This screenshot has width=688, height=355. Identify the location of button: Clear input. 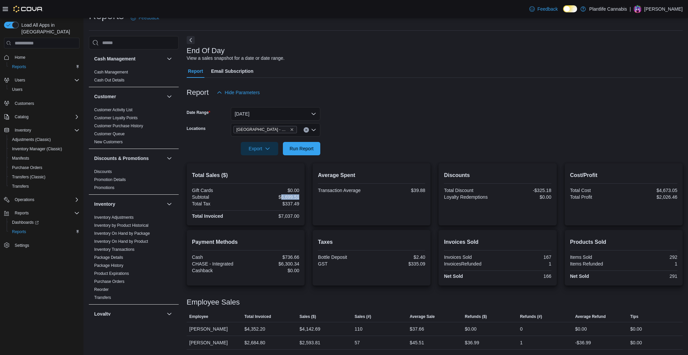
(306, 130).